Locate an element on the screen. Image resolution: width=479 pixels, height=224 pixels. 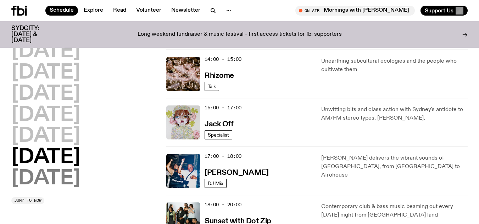
span: 17:00 - 18:00 is located at coordinates (223, 156).